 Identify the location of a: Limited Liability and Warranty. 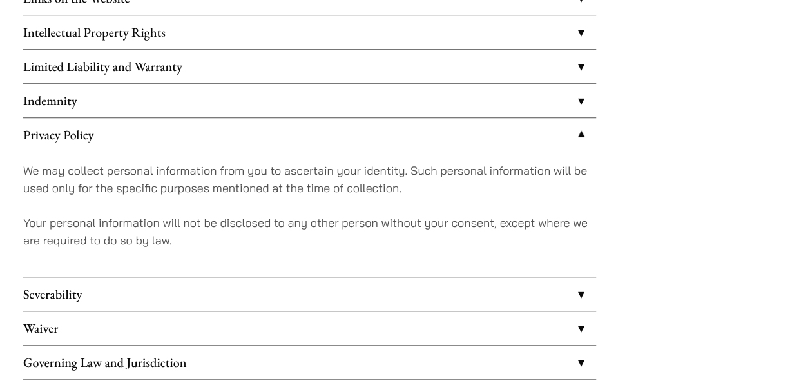
(309, 66).